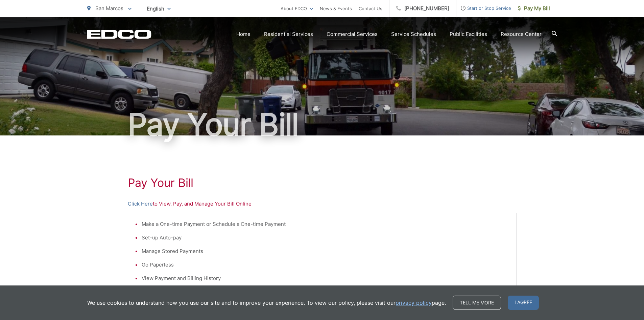 This screenshot has height=320, width=644. I want to click on span: Pay My Bill, so click(534, 9).